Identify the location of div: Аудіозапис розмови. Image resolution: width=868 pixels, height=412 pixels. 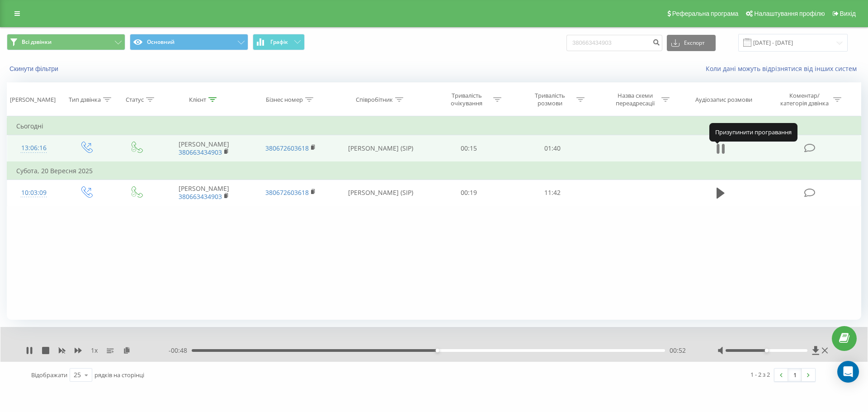
(724, 100).